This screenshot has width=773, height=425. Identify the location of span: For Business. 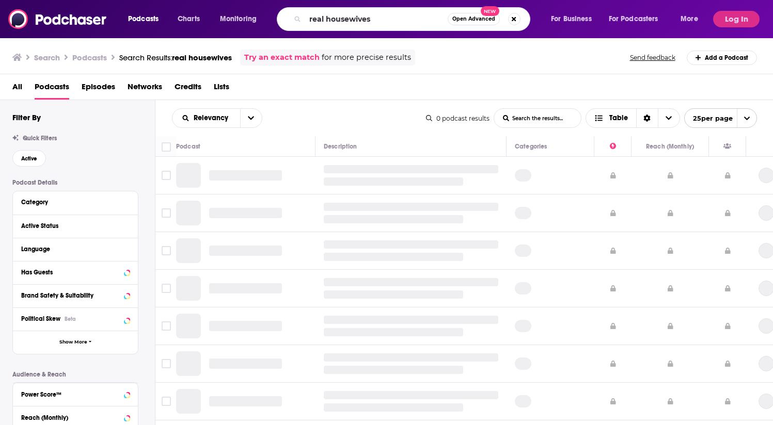
(571, 19).